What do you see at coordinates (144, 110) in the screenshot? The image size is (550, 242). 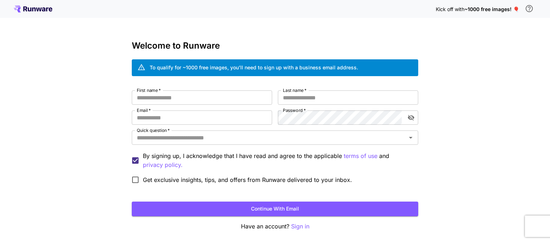 I see `label: Email` at bounding box center [144, 110].